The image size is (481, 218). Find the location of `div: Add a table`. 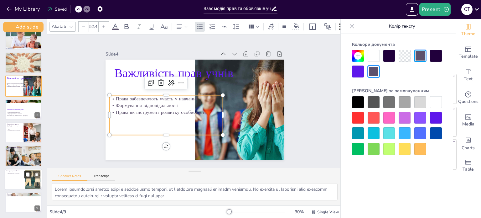

div: Add a table is located at coordinates (468, 165).